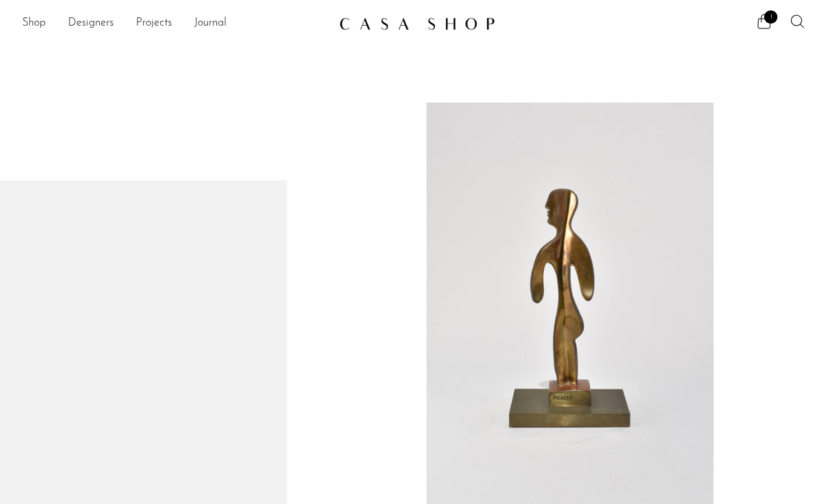 This screenshot has width=828, height=504. Describe the element at coordinates (91, 23) in the screenshot. I see `a: Designers` at that location.